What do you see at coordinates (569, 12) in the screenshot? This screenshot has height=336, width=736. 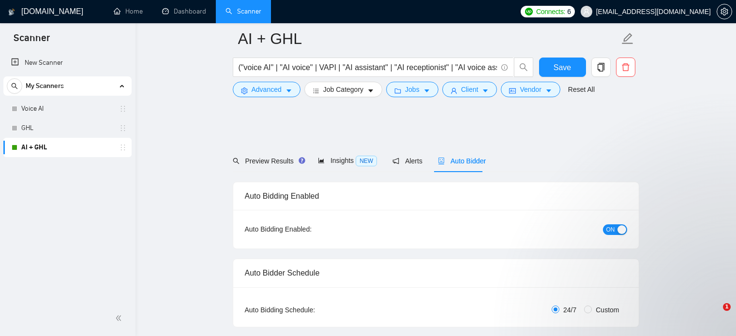 I see `span: 6` at bounding box center [569, 12].